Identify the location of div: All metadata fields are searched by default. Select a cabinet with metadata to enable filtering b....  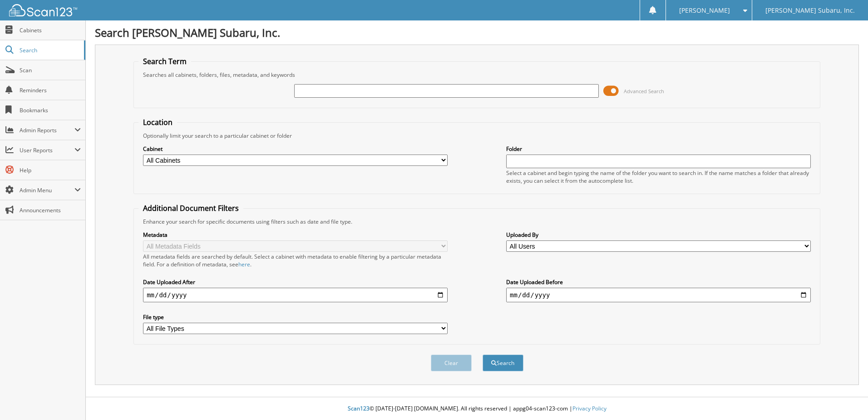
(295, 260).